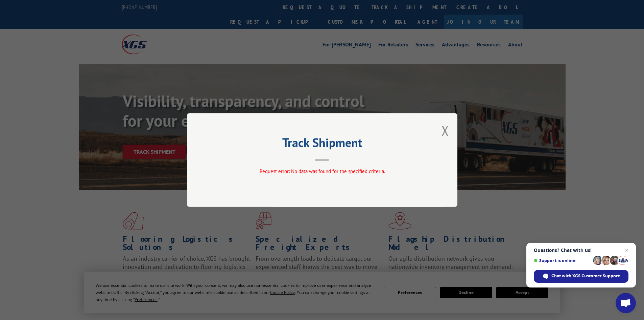  What do you see at coordinates (322, 171) in the screenshot?
I see `span: Request error: No data was found for the specified criteria.` at bounding box center [322, 171].